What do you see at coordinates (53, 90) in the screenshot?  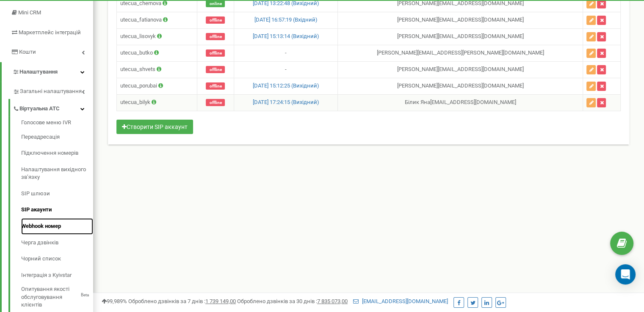 I see `a: Загальні налаштування` at bounding box center [53, 90].